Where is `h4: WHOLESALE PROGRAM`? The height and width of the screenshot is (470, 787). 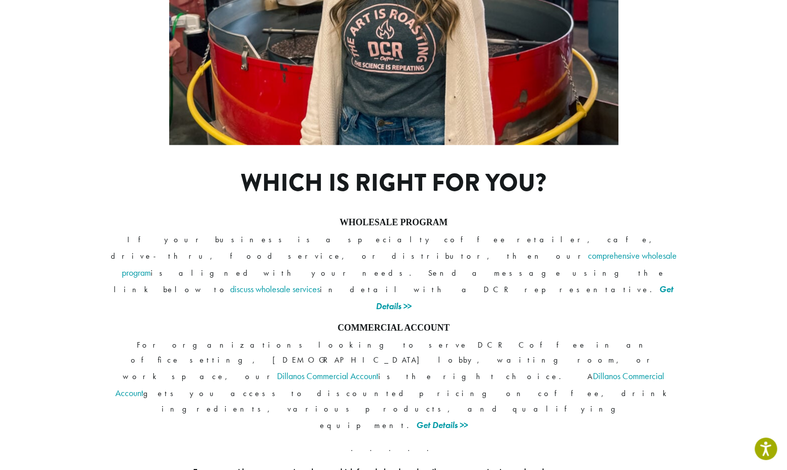
h4: WHOLESALE PROGRAM is located at coordinates (394, 223).